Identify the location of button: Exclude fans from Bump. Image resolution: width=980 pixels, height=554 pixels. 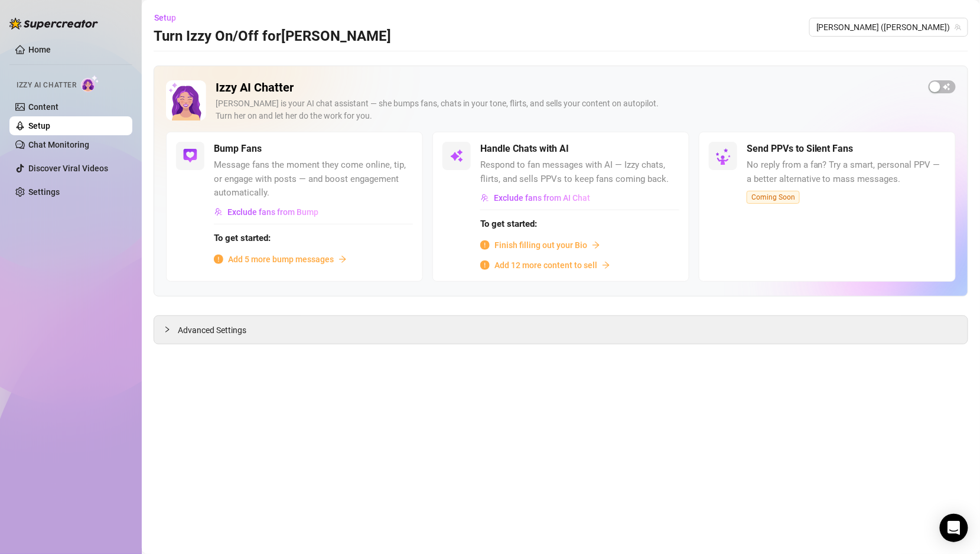
(266, 212).